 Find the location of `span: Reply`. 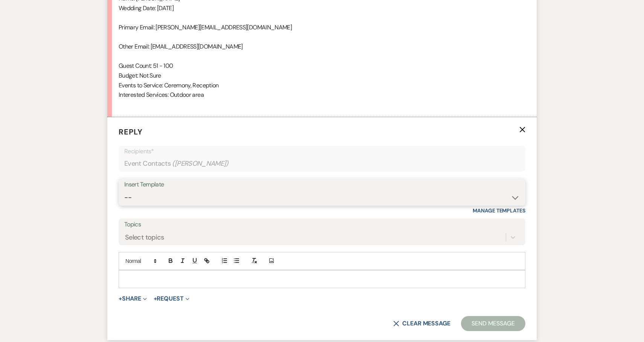

span: Reply is located at coordinates (130, 132).